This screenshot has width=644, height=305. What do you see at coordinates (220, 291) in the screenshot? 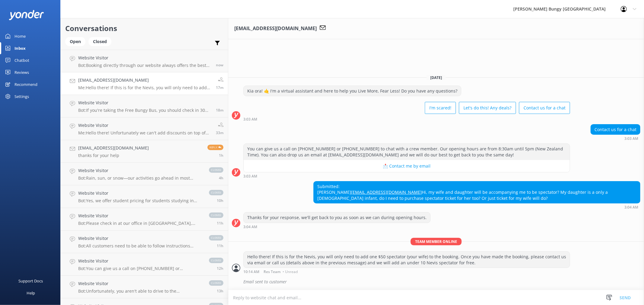
I see `span: 09:24pm 16-Aug-2025 (UTC +12:00) Pacific/Auckland` at bounding box center [220, 291].